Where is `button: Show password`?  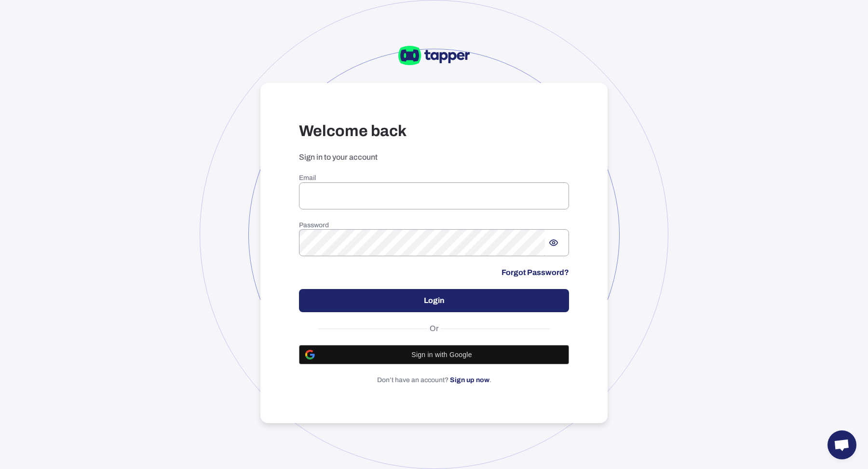 button: Show password is located at coordinates (553, 243).